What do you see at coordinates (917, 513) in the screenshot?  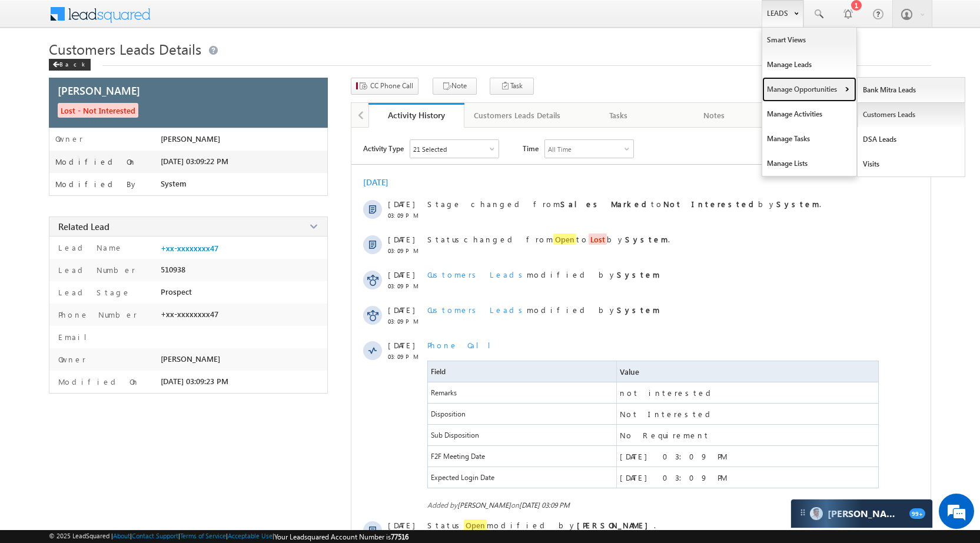 I see `span: 99+` at bounding box center [917, 513].